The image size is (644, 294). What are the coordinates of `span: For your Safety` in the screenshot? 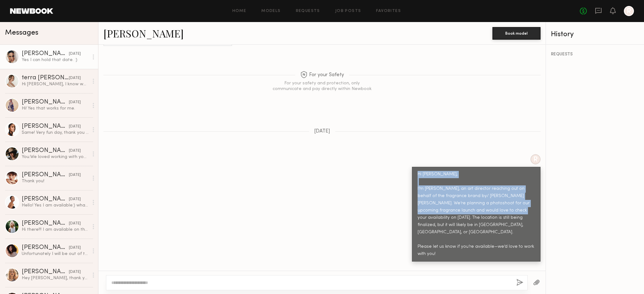 It's located at (322, 75).